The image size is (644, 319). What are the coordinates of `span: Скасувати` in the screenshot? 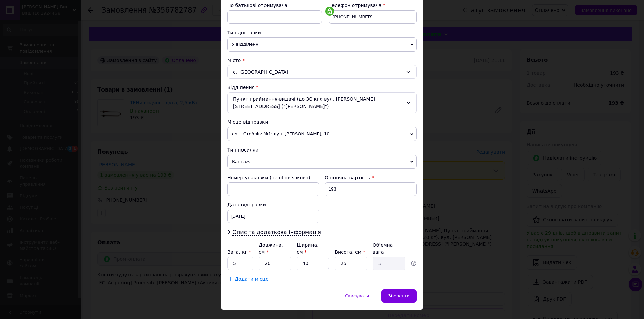 It's located at (357, 296).